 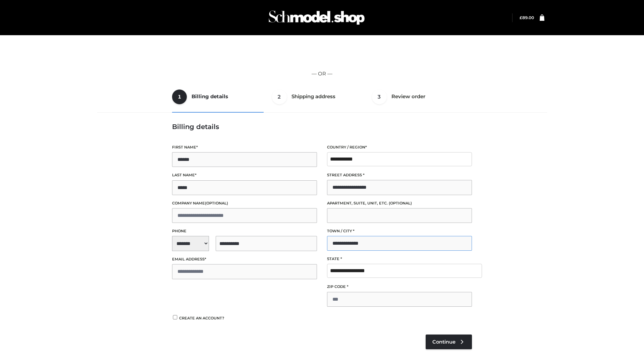 I want to click on img: Schmodel Admin 964, so click(x=316, y=17).